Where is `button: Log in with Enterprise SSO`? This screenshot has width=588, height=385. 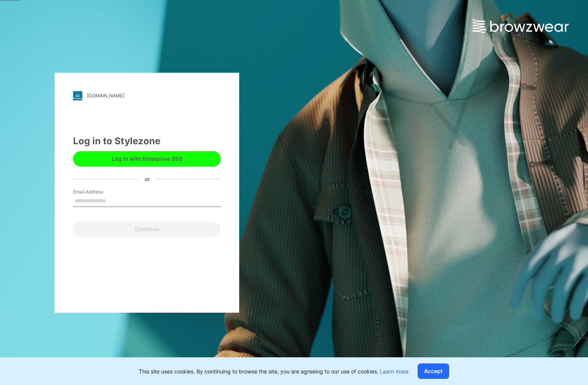 button: Log in with Enterprise SSO is located at coordinates (147, 159).